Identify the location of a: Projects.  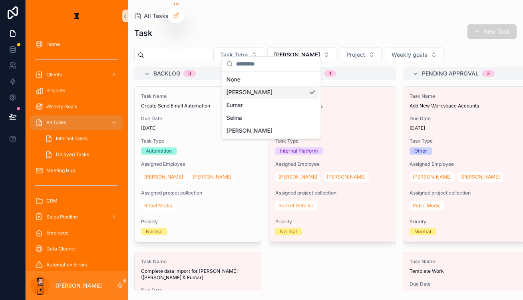
(77, 91).